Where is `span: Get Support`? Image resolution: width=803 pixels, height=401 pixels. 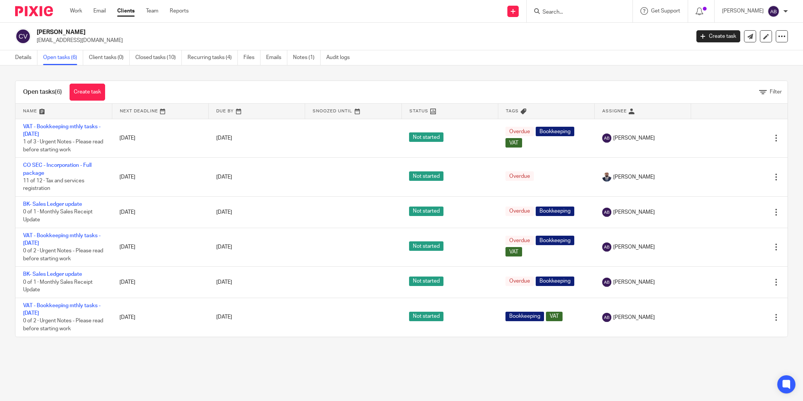
span: Get Support is located at coordinates (666, 11).